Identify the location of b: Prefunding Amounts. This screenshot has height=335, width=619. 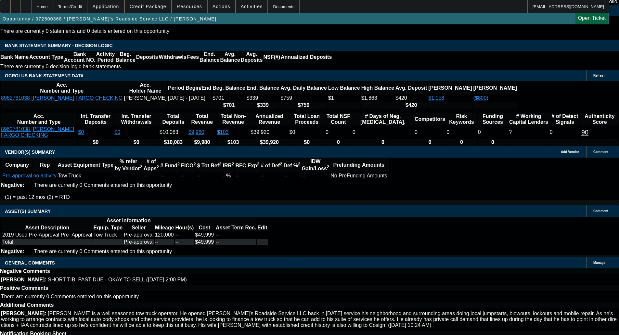
(359, 165).